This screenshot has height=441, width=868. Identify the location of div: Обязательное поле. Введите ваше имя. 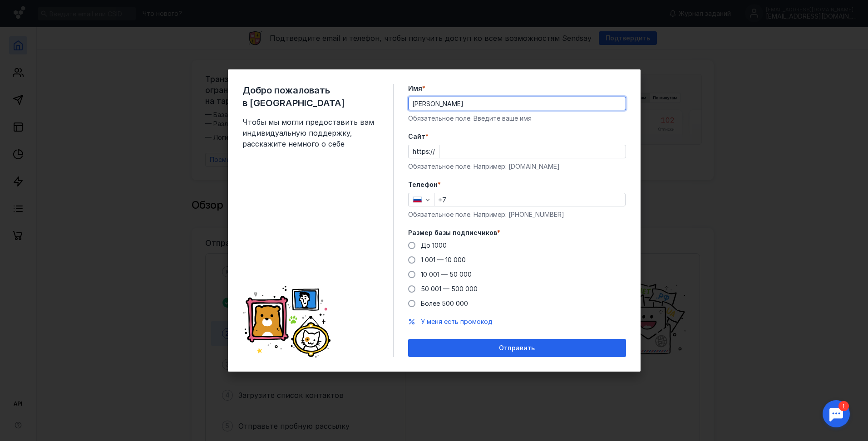
(517, 118).